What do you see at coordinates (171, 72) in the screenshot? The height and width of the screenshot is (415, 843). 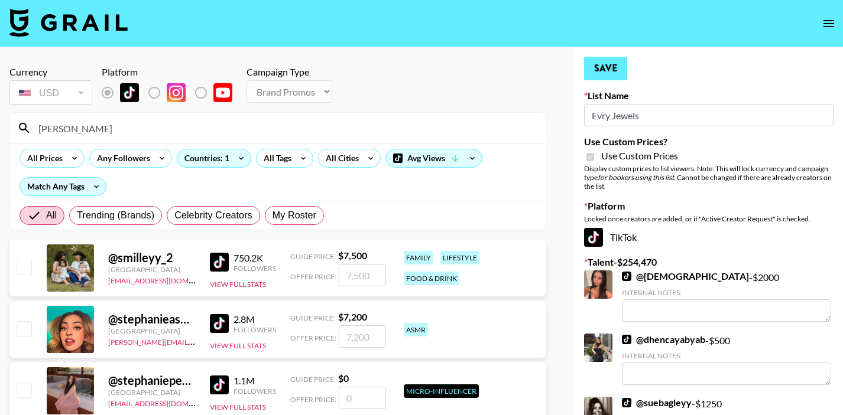 I see `div: Platform` at bounding box center [171, 72].